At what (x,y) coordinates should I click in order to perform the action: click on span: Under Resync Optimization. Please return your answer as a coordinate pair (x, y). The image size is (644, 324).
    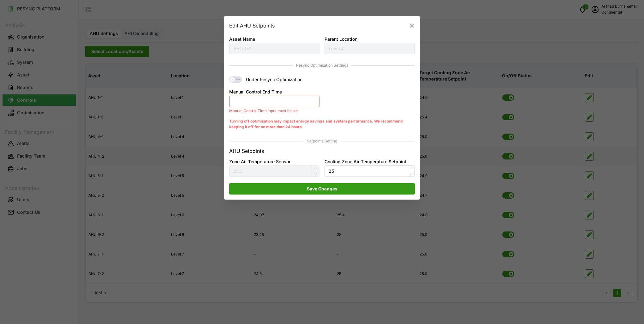
    Looking at the image, I should click on (272, 80).